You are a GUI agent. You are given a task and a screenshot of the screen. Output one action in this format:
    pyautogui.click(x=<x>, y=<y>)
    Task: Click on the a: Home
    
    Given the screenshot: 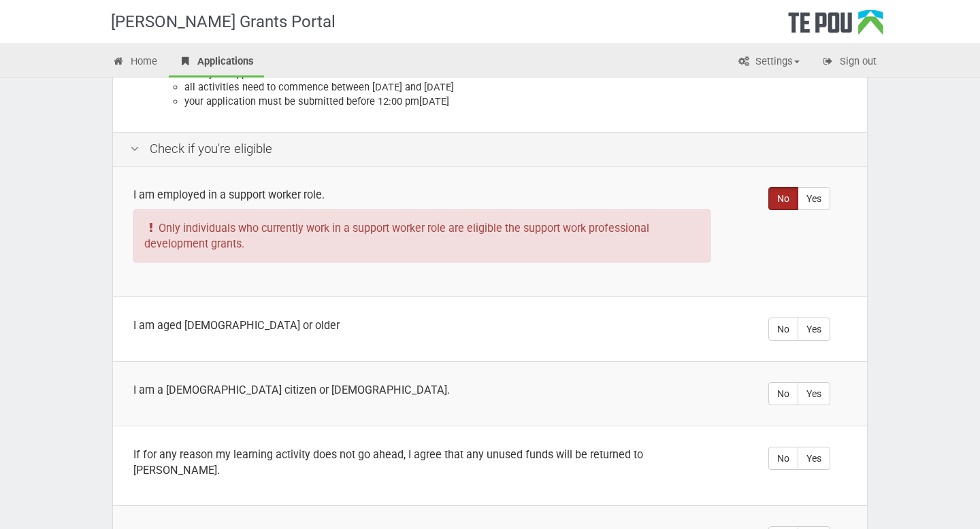 What is the action you would take?
    pyautogui.click(x=135, y=62)
    